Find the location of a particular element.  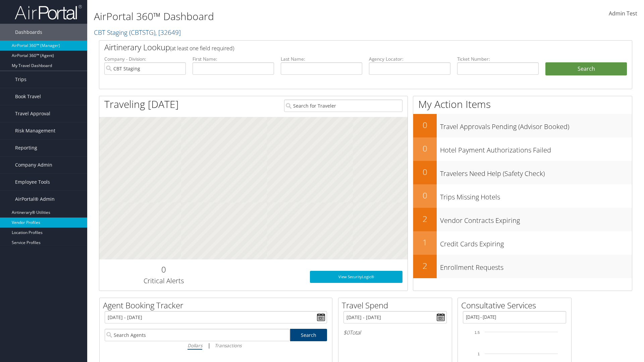

span: ( CBTSTG ) is located at coordinates (142, 32).